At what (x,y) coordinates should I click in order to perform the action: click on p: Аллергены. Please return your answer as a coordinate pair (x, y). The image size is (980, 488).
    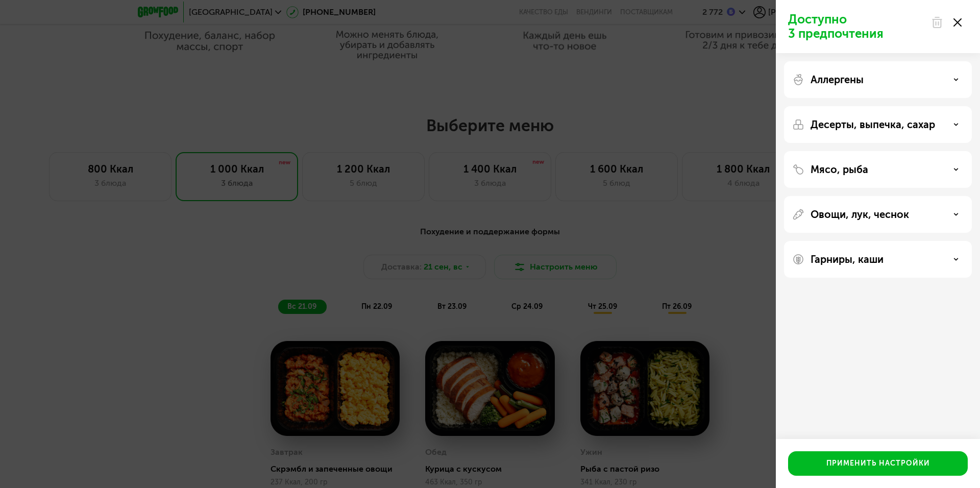
    Looking at the image, I should click on (837, 80).